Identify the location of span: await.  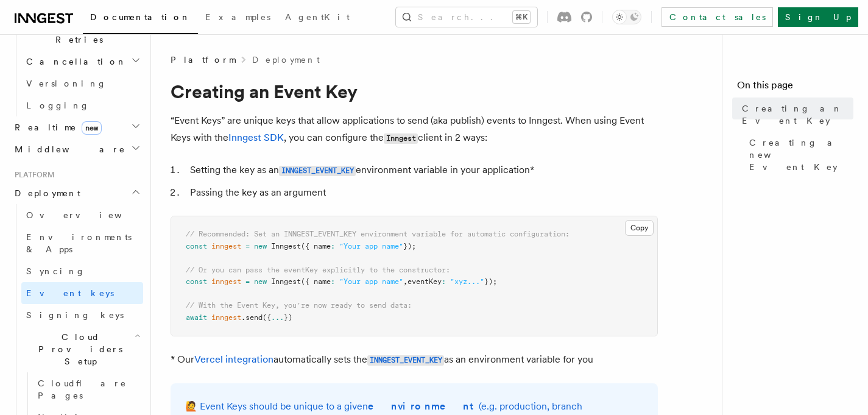
(196, 317).